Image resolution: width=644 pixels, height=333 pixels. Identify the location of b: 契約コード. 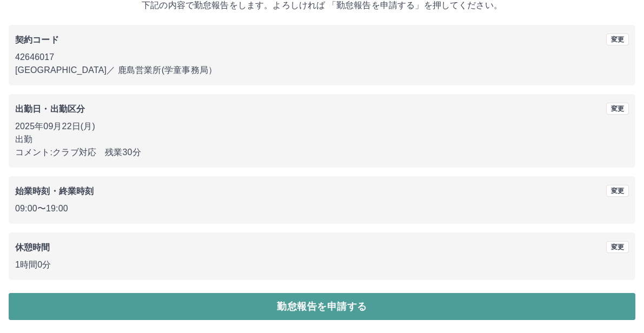
(37, 39).